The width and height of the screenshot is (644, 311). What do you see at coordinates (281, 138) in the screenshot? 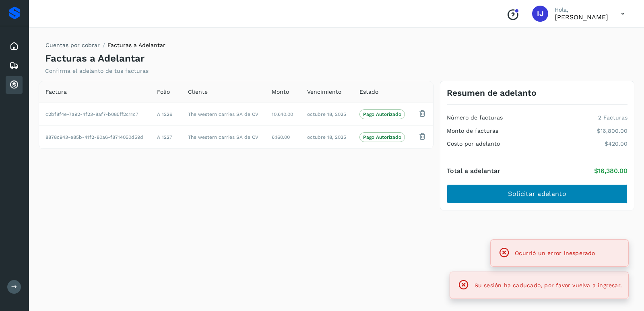
I see `span: 6,160.00` at bounding box center [281, 138].